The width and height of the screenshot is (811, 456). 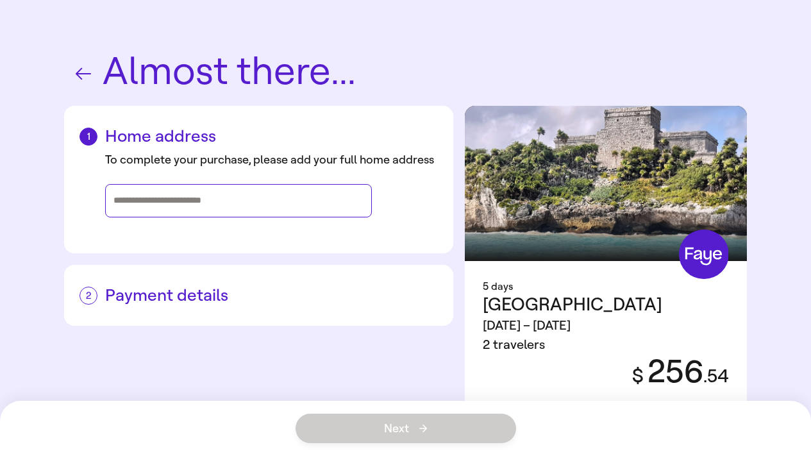 I want to click on button: Next, so click(x=406, y=428).